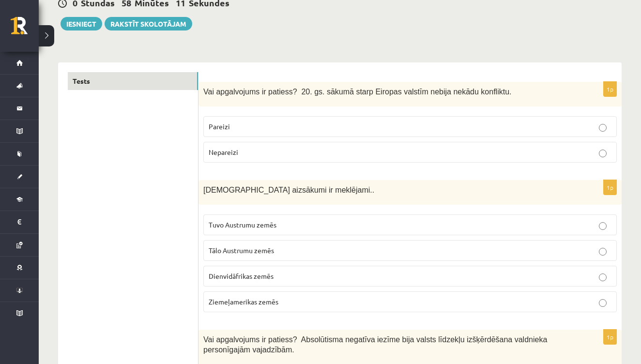 The height and width of the screenshot is (364, 641). Describe the element at coordinates (243, 224) in the screenshot. I see `span: Tuvo Austrumu zemēs` at that location.